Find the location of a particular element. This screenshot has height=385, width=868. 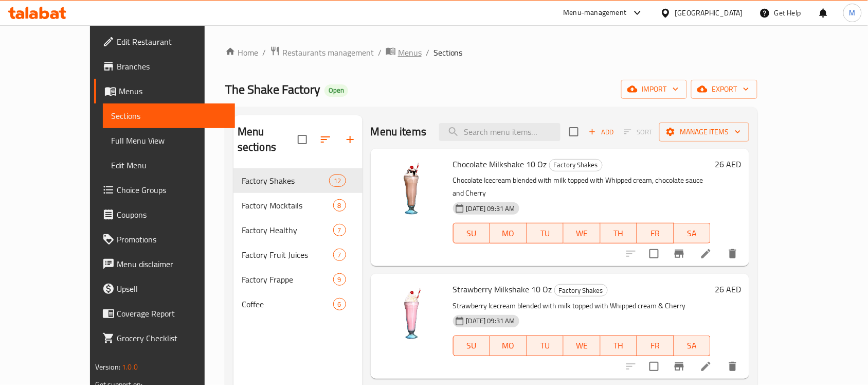

div: Coffee is located at coordinates (288, 304).